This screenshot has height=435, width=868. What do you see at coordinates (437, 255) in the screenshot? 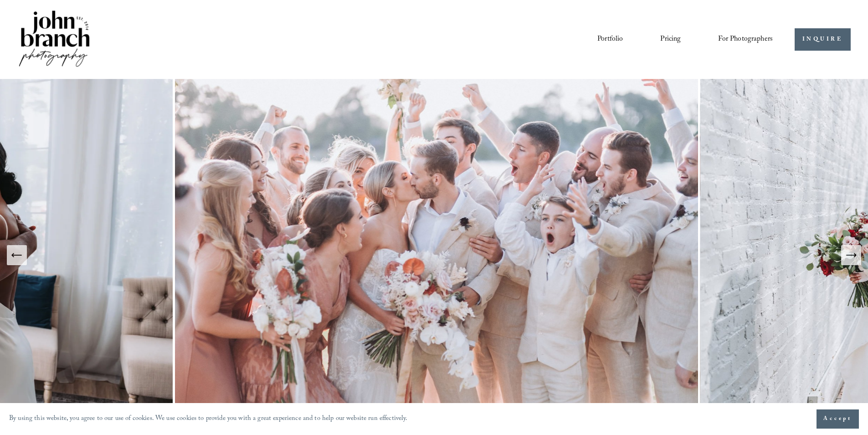
I see `img: A wedding party celebrating outdoors, featuring a bride and groom kissing amidst cheering bridesm...` at bounding box center [437, 255].